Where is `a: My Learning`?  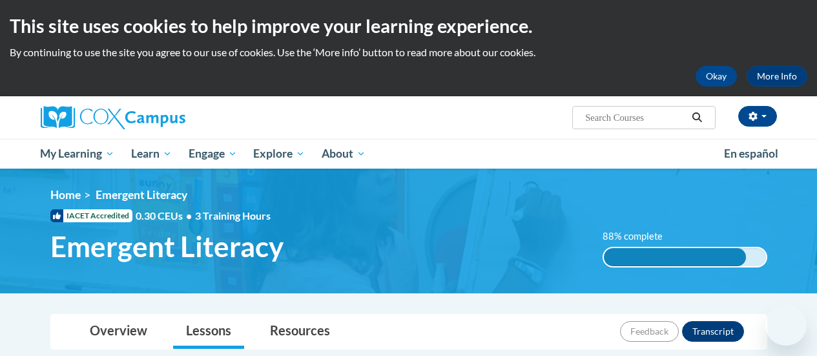 a: My Learning is located at coordinates (77, 154).